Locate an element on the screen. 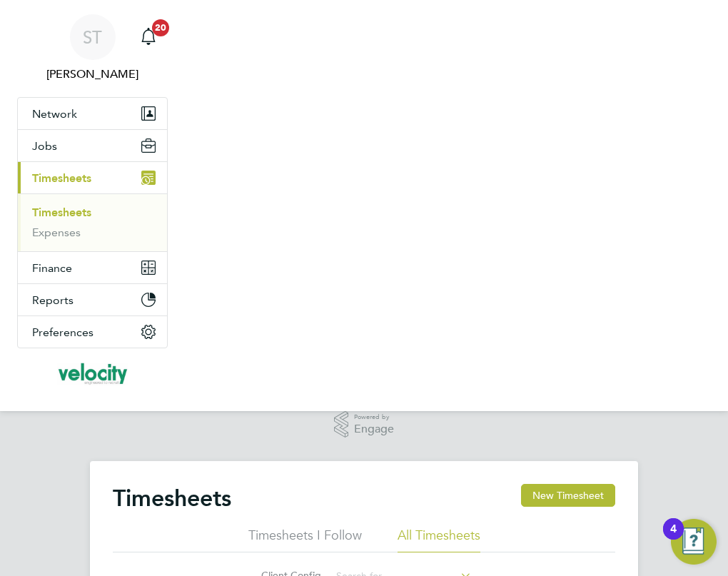  li: Timesheets I Follow is located at coordinates (304, 539).